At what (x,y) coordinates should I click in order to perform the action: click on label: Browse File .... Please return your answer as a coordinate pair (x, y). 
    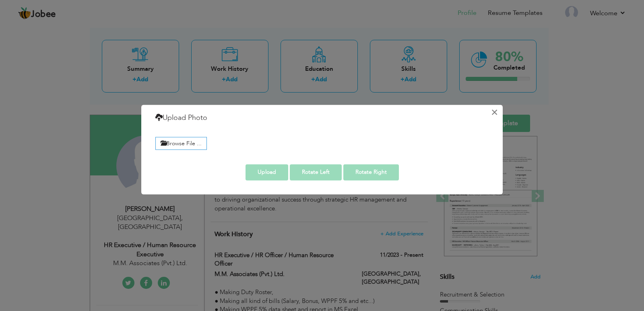
    Looking at the image, I should click on (181, 143).